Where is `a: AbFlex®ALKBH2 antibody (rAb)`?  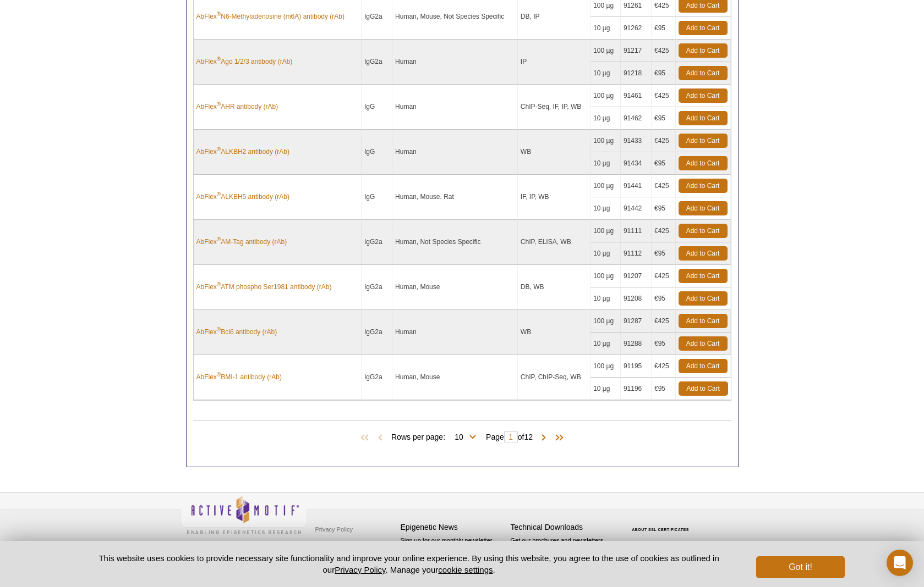
a: AbFlex®ALKBH2 antibody (rAb) is located at coordinates (243, 152).